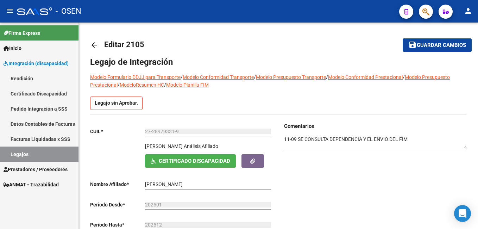 Image resolution: width=478 pixels, height=229 pixels. I want to click on a: Modelo Presupuesto Transporte, so click(291, 77).